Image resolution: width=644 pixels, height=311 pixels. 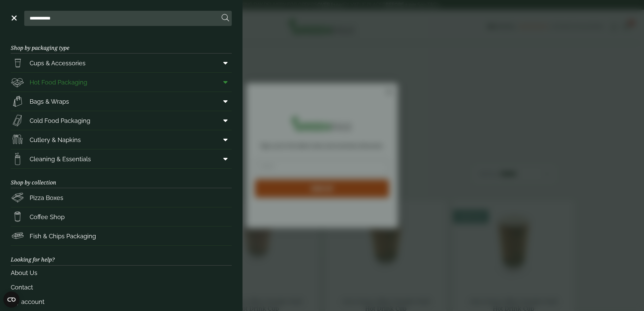 What do you see at coordinates (60, 120) in the screenshot?
I see `span: Cold Food Packaging` at bounding box center [60, 120].